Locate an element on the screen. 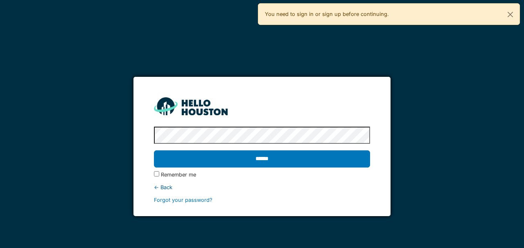 Image resolution: width=524 pixels, height=248 pixels. button: Close is located at coordinates (510, 14).